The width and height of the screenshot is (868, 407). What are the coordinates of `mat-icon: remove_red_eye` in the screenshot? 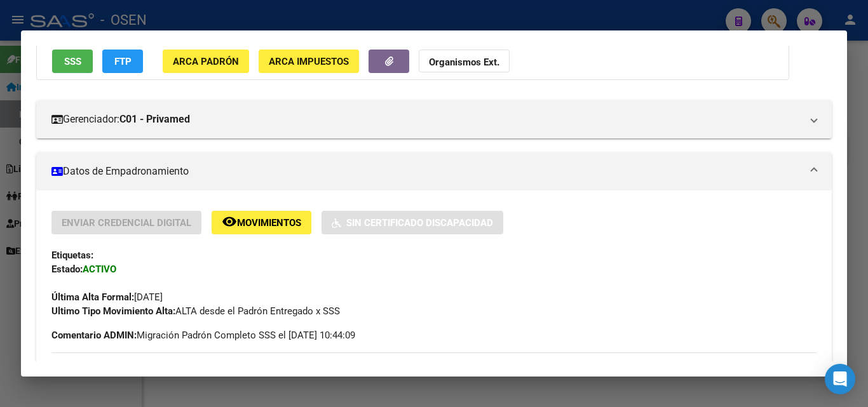 It's located at (229, 222).